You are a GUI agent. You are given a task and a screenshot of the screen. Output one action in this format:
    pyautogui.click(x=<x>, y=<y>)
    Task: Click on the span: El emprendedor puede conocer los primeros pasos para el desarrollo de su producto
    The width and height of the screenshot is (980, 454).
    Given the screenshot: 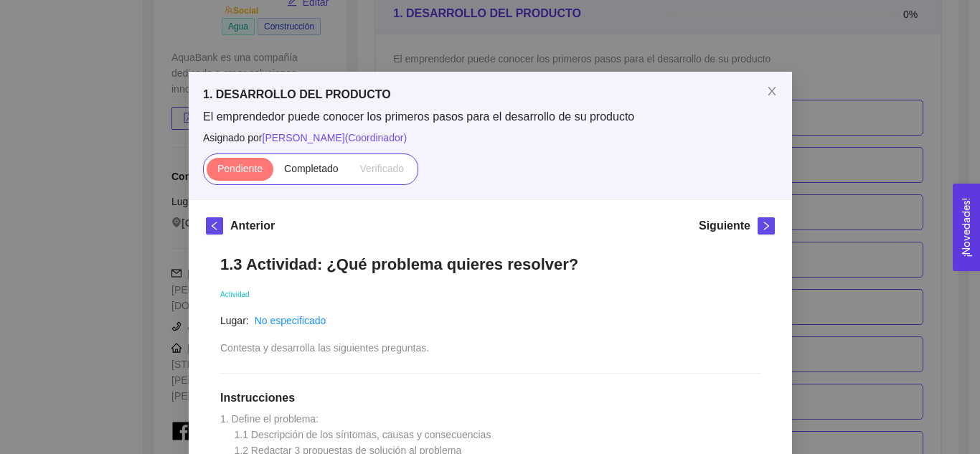 What is the action you would take?
    pyautogui.click(x=490, y=117)
    